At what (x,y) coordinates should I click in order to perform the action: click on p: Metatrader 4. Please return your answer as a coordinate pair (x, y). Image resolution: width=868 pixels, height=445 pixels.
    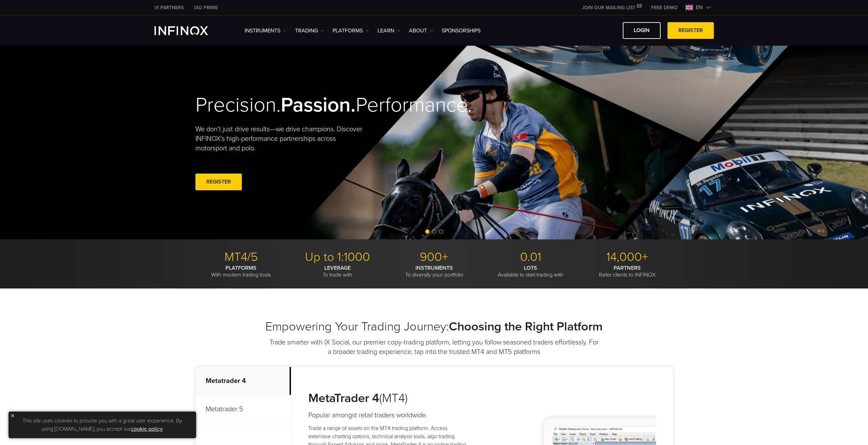
    Looking at the image, I should click on (243, 381).